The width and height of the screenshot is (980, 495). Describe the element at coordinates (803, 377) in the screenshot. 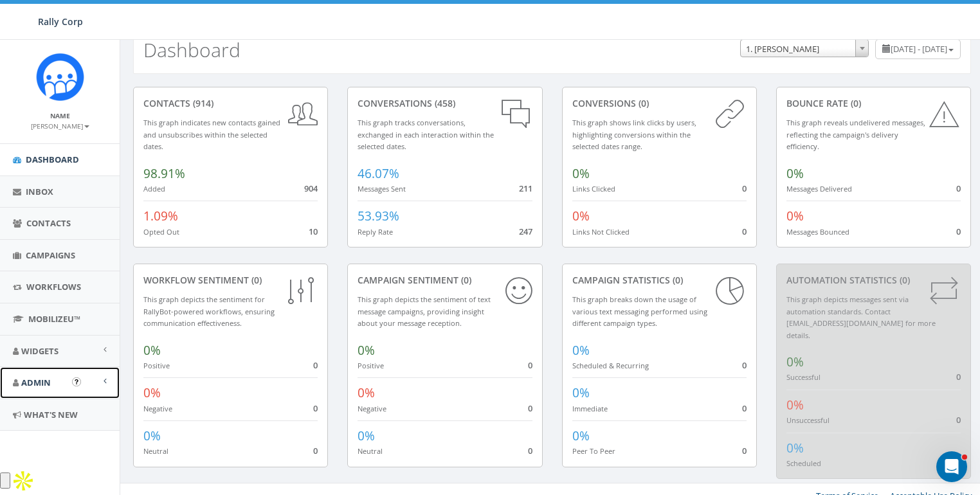

I see `small: Successful` at that location.